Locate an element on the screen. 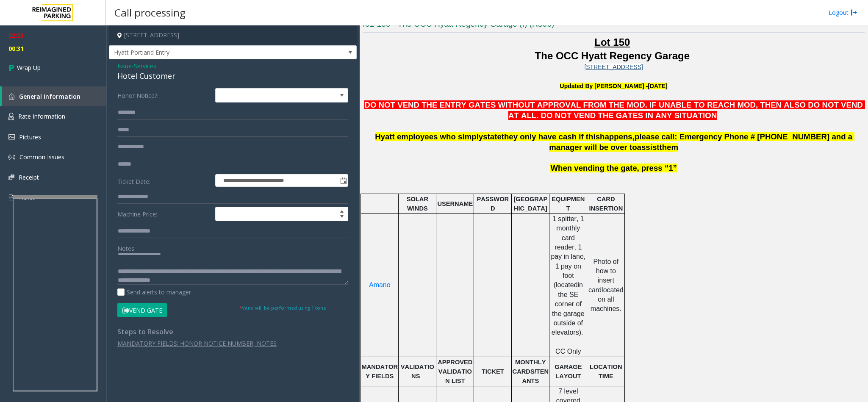 This screenshot has width=868, height=402. img: logout is located at coordinates (854, 12).